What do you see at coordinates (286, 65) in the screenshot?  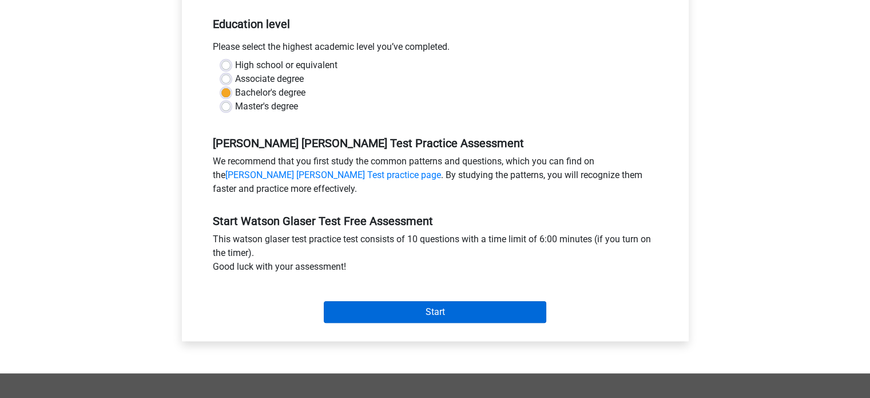 I see `label: High school or equivalent` at bounding box center [286, 65].